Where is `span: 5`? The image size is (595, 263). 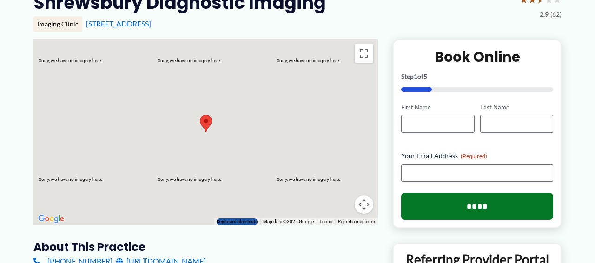 span: 5 is located at coordinates (425, 76).